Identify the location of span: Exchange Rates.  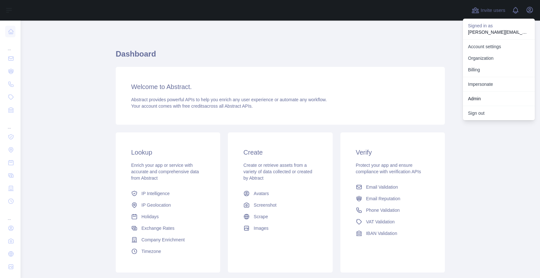
(158, 228).